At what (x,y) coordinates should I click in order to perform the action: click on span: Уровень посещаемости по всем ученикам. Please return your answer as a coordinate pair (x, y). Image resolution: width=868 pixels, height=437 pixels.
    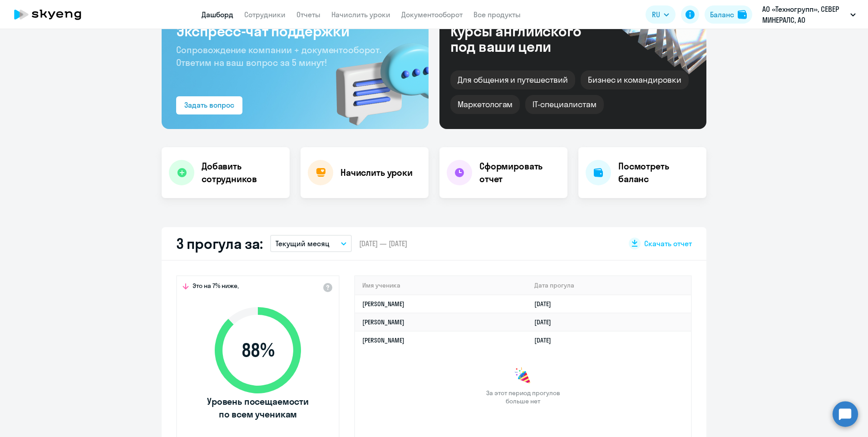
    Looking at the image, I should click on (258, 408).